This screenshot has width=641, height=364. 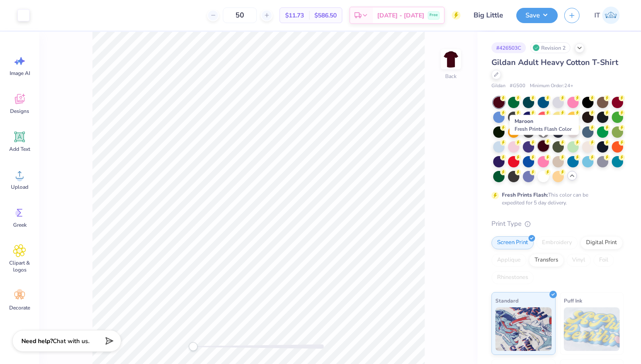 What do you see at coordinates (509, 260) in the screenshot?
I see `div: Applique` at bounding box center [509, 260].